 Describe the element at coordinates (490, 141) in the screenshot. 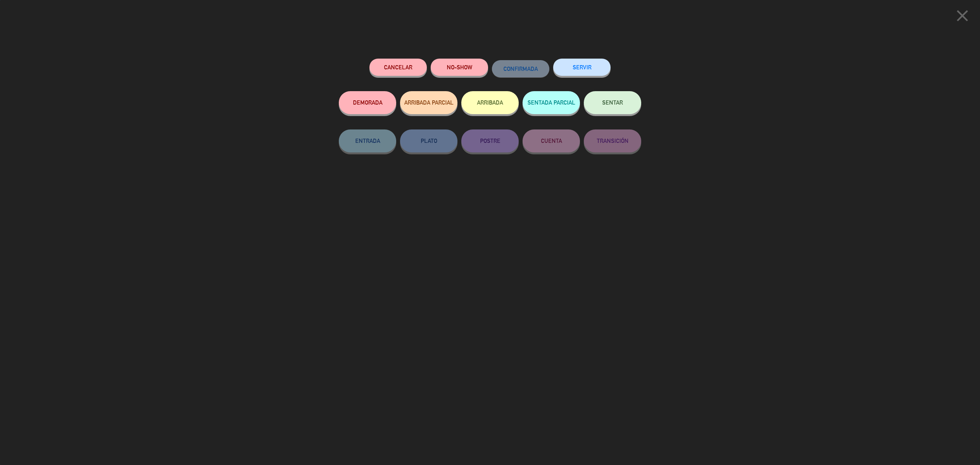

I see `button: POSTRE` at that location.